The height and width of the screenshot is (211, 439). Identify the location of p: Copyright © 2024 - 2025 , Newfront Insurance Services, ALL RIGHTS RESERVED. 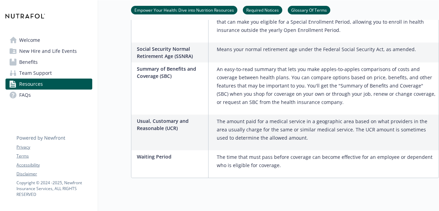
(54, 188).